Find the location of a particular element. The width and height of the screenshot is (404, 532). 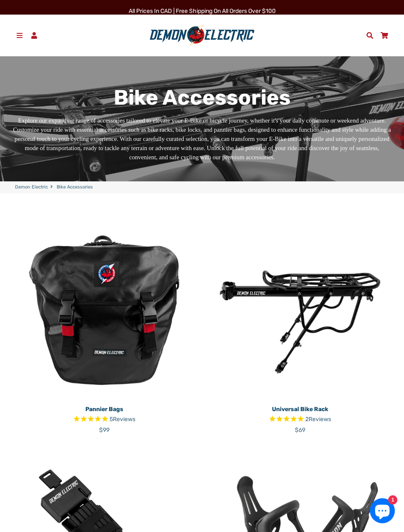

inbox-online-store-chat: Shopify online store chat is located at coordinates (382, 512).